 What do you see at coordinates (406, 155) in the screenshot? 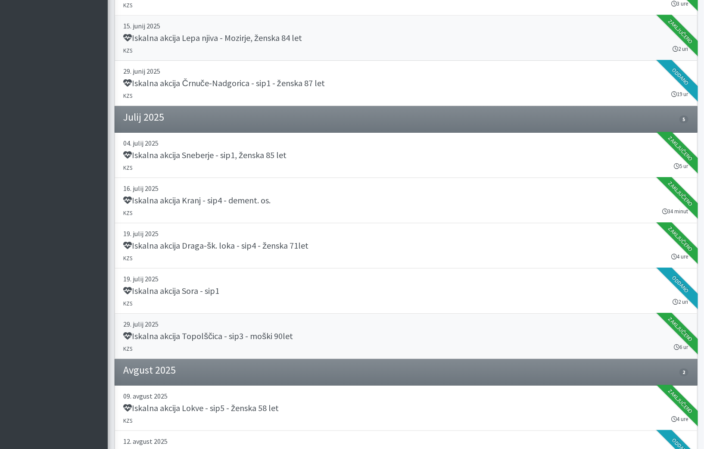
I see `a: 04. julij 2025 Iskalna akcija Sneberje - sip1, ženska 85 let KZS 5 ur Zaključeno` at bounding box center [406, 155].